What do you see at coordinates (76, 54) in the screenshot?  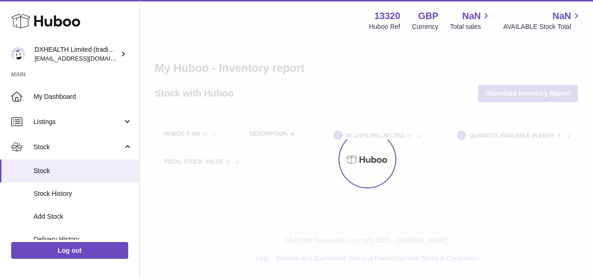 I see `div: DXHEALTH Limited (trading as doxtor)` at bounding box center [76, 54].